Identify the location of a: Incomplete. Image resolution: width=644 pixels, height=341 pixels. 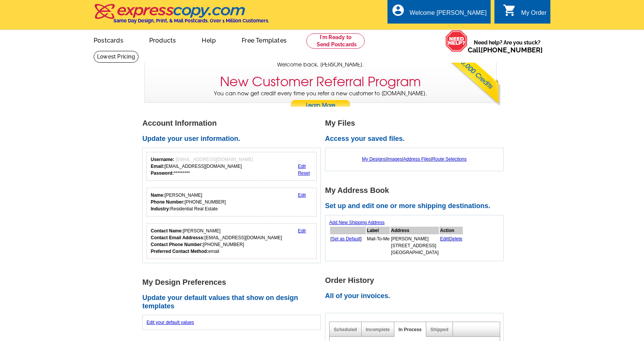
(377, 330).